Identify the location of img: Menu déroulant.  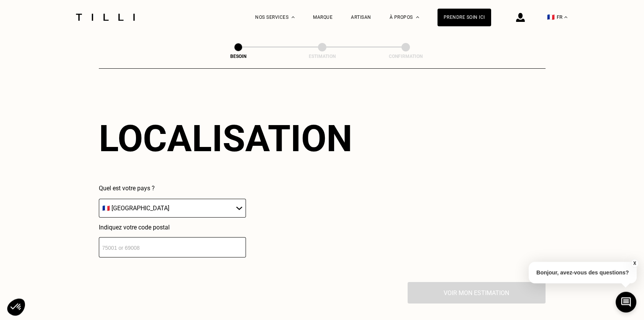
(293, 17).